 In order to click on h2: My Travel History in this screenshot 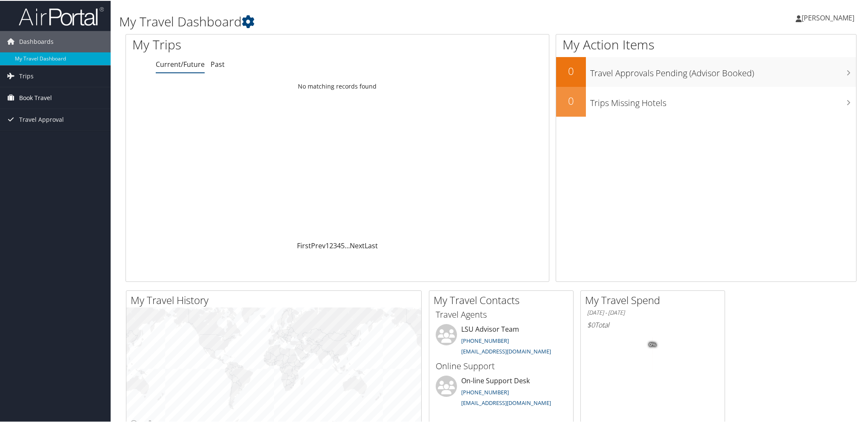, I will do `click(276, 300)`.